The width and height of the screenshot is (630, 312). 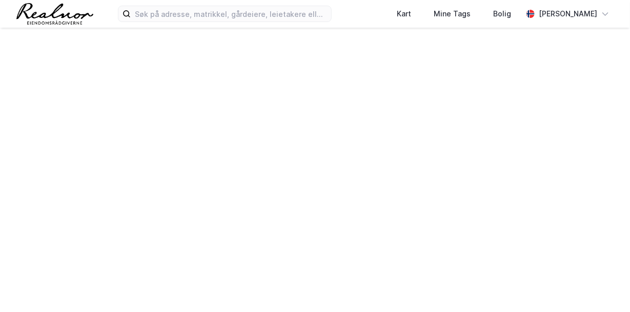 I want to click on div: Kontrollprogram for chat, so click(x=604, y=287).